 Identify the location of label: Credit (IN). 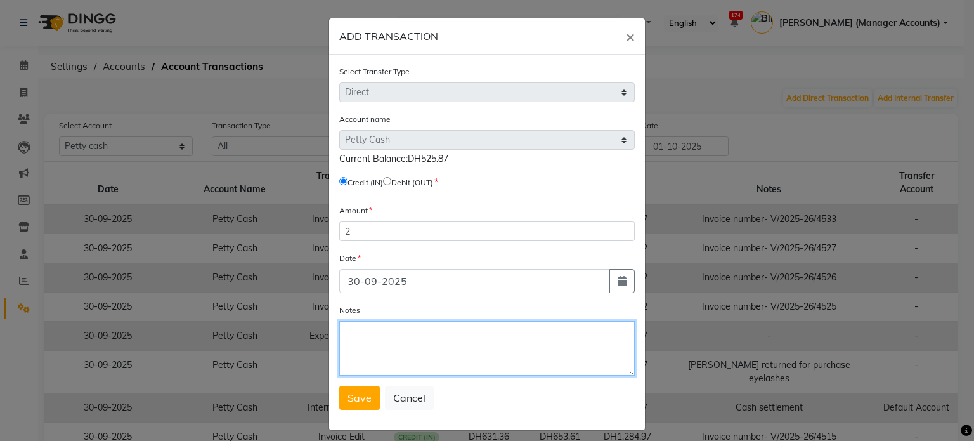
(365, 183).